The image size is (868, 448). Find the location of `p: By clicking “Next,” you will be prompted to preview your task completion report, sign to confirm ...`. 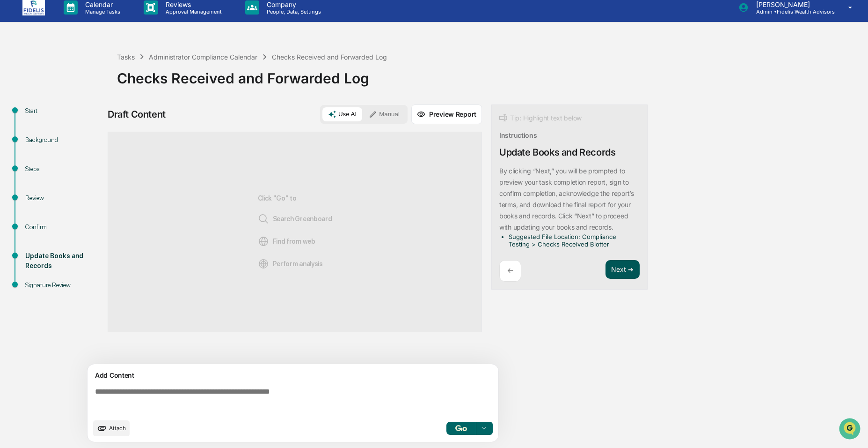

p: By clicking “Next,” you will be prompted to preview your task completion report, sign to confirm ... is located at coordinates (567, 198).